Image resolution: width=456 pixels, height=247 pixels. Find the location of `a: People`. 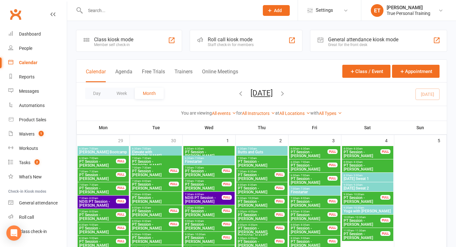

a: People is located at coordinates (37, 48).